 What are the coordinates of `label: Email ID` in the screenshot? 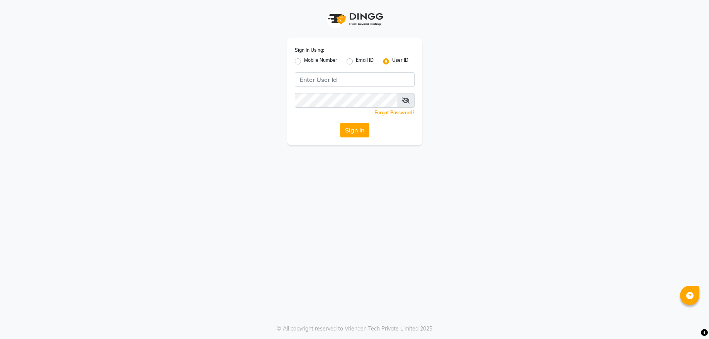 It's located at (365, 61).